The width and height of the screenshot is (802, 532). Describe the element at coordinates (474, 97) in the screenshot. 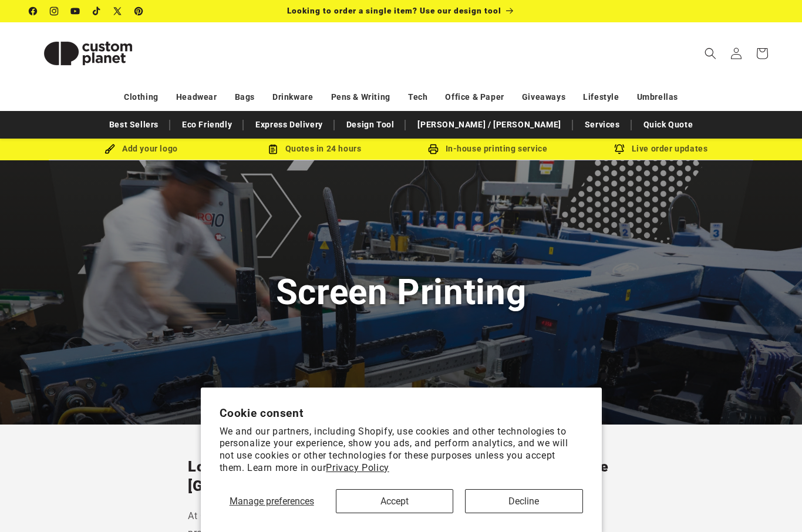

I see `a: Office & Paper` at that location.